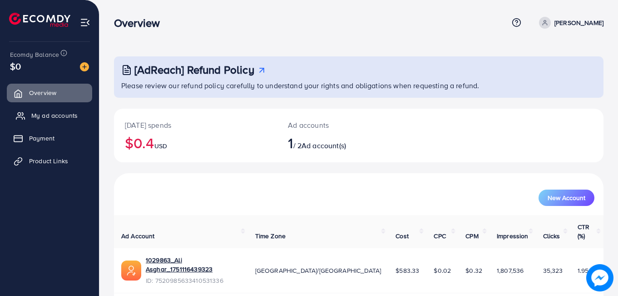 This screenshot has height=296, width=618. What do you see at coordinates (85, 22) in the screenshot?
I see `img: menu` at bounding box center [85, 22].